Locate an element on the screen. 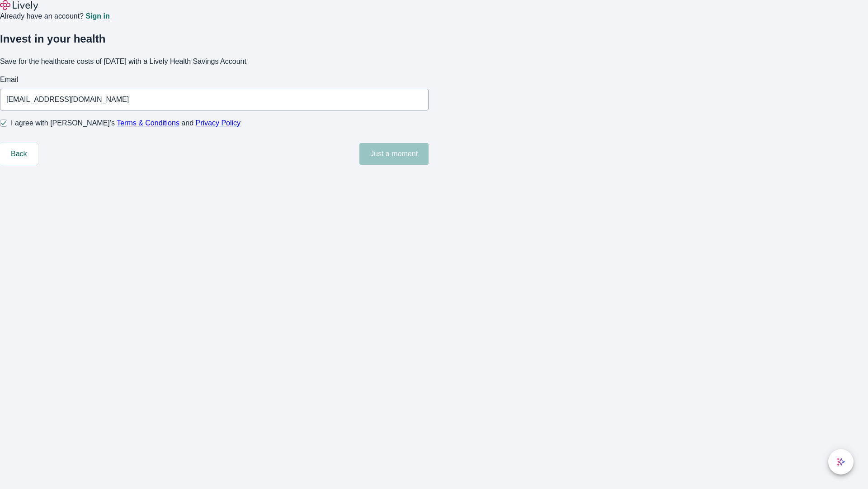 The height and width of the screenshot is (489, 868). svg: Lively AI Assistant is located at coordinates (841, 461).